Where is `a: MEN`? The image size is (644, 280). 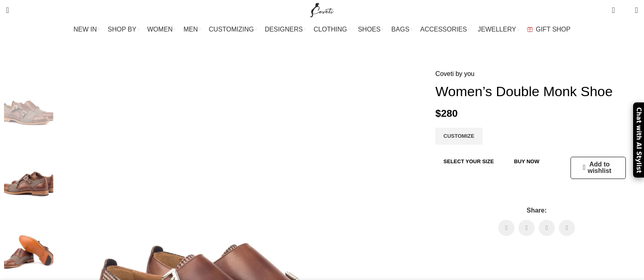
a: MEN is located at coordinates (192, 29).